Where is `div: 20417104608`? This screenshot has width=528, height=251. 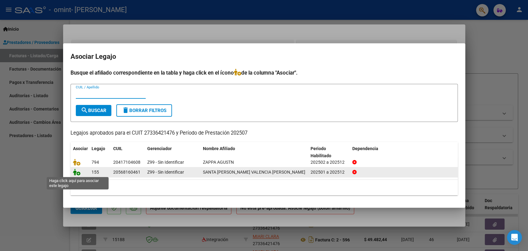 div: 20417104608 is located at coordinates (127, 162).